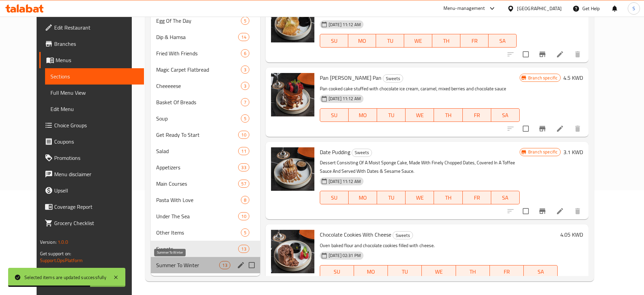  Describe the element at coordinates (572, 234) in the screenshot. I see `h6: 4.05 KWD` at that location.